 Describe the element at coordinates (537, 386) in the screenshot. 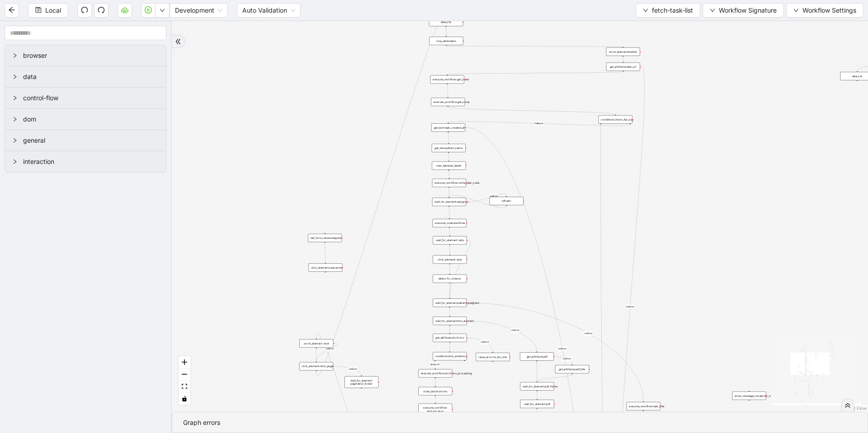

I see `div: wait_for_element:pdf_frame` at that location.